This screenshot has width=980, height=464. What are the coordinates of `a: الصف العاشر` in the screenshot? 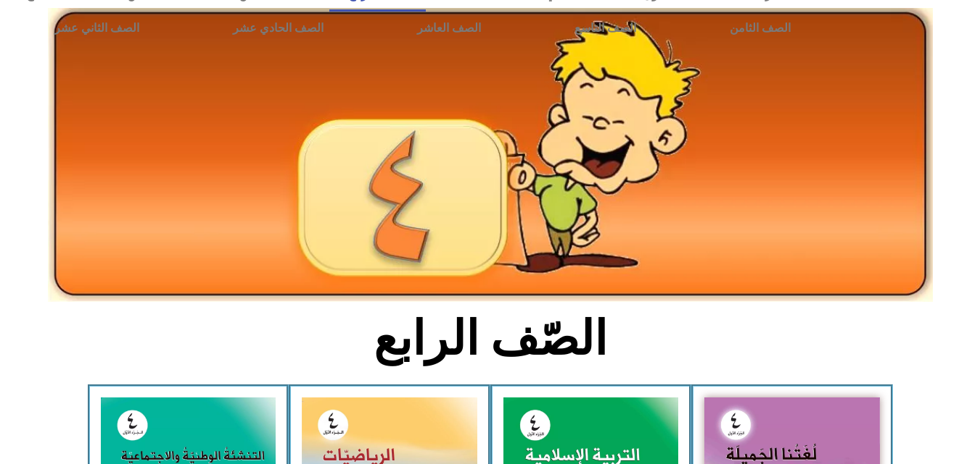 It's located at (448, 29).